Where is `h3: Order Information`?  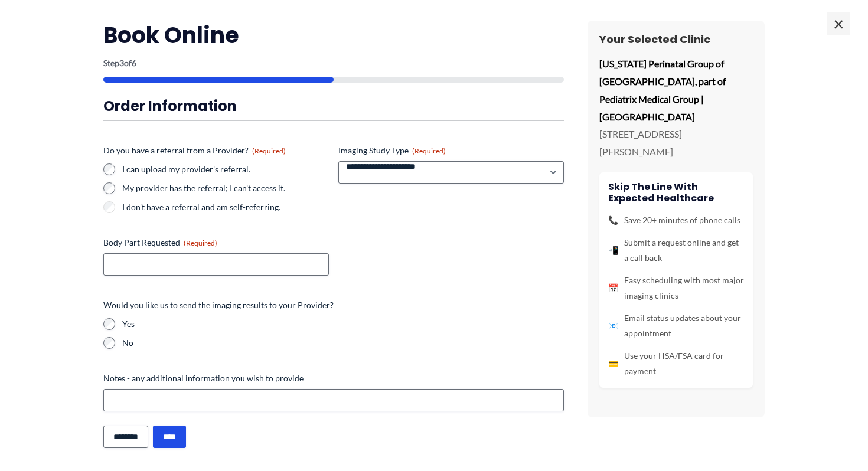 h3: Order Information is located at coordinates (334, 106).